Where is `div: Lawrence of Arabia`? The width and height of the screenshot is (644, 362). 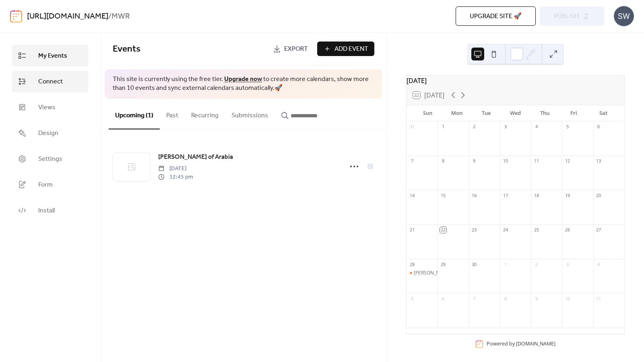
div: Lawrence of Arabia is located at coordinates (422, 273).